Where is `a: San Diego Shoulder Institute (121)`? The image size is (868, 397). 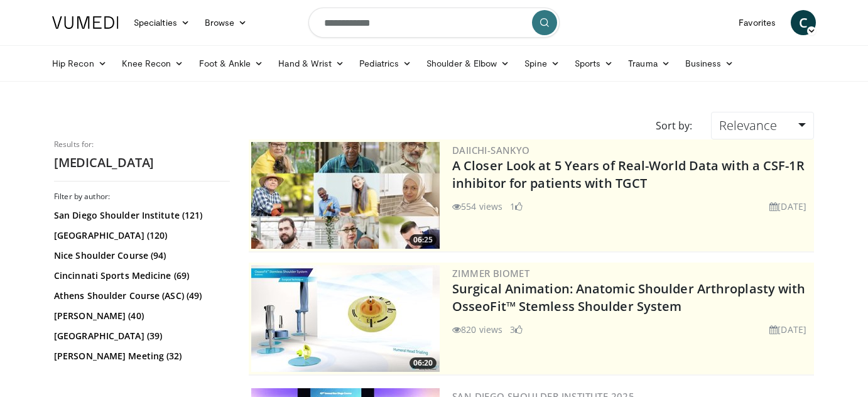 a: San Diego Shoulder Institute (121) is located at coordinates (140, 216).